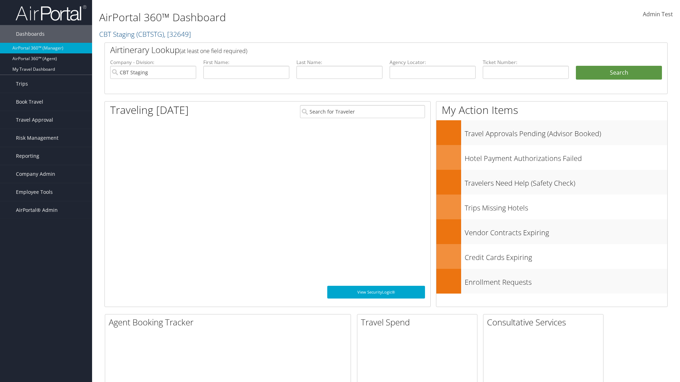 The height and width of the screenshot is (382, 680). What do you see at coordinates (229, 322) in the screenshot?
I see `h2: Agent Booking Tracker` at bounding box center [229, 322].